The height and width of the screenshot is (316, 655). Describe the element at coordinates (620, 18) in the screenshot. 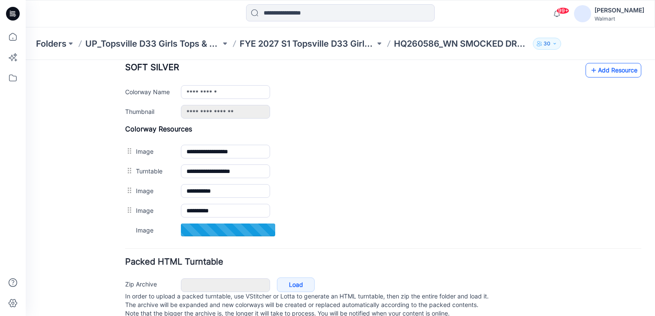

I see `div: Walmart` at that location.